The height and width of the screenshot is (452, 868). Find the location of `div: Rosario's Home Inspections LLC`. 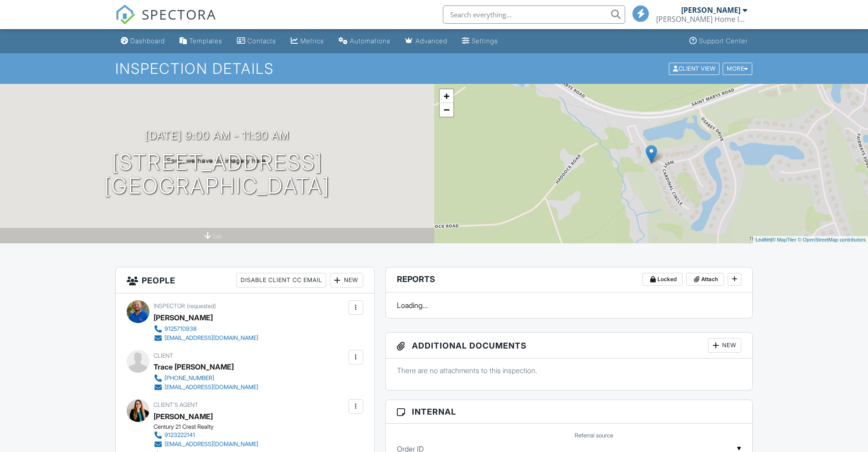

div: Rosario's Home Inspections LLC is located at coordinates (702, 19).